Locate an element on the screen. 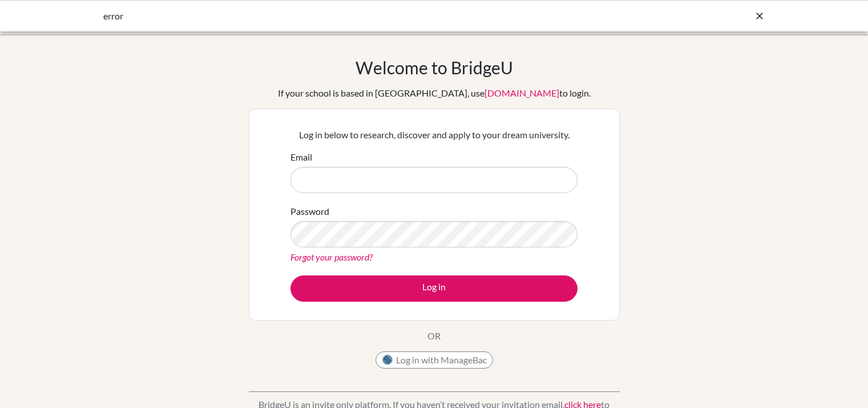 The height and width of the screenshot is (408, 868). label: Email is located at coordinates (301, 157).